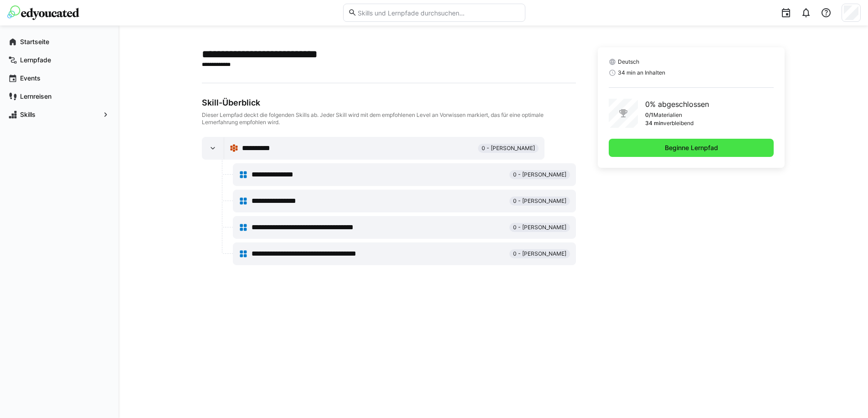  Describe the element at coordinates (667, 115) in the screenshot. I see `p: Materialien` at that location.